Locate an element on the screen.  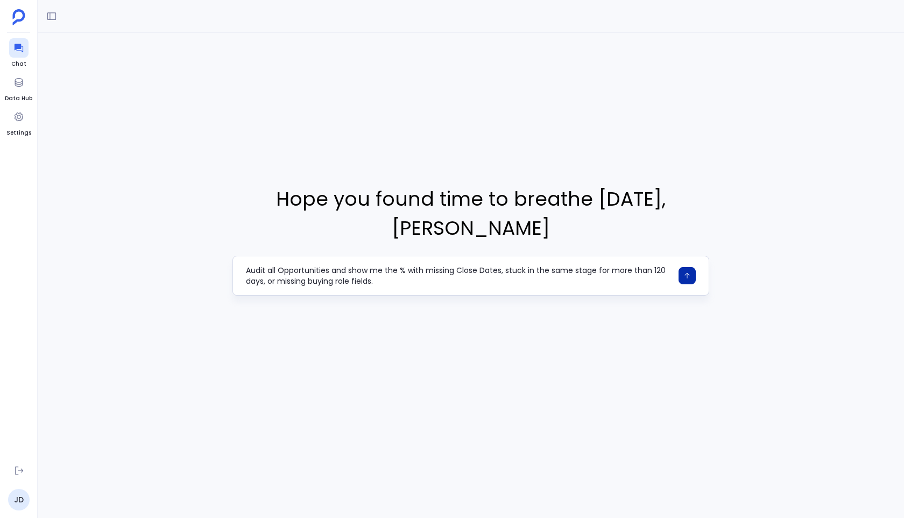
span: Chat is located at coordinates (19, 64).